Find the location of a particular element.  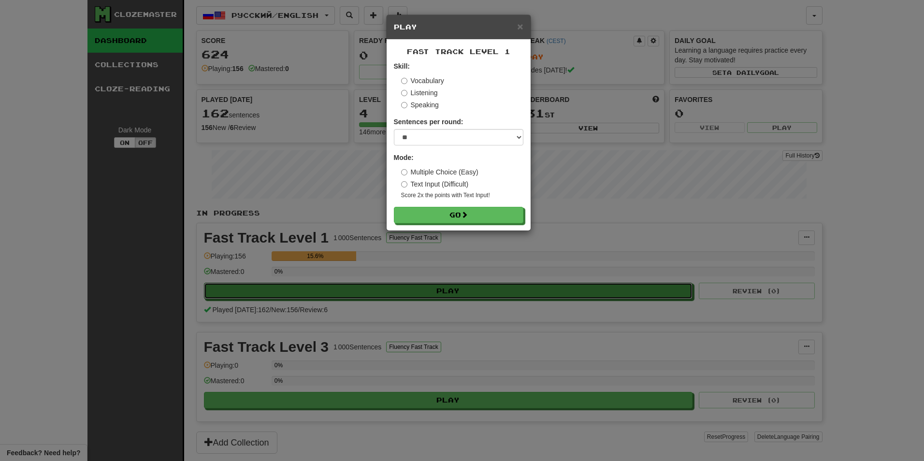

h5: Play is located at coordinates (458, 27).